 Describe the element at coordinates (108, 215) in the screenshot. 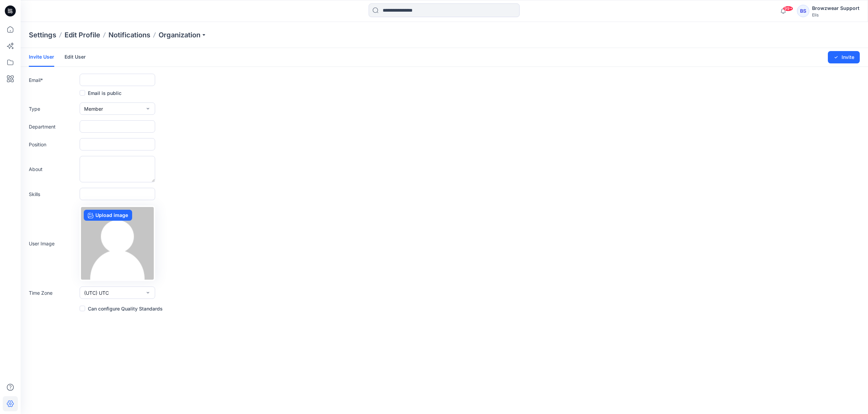

I see `label: Upload image` at that location.